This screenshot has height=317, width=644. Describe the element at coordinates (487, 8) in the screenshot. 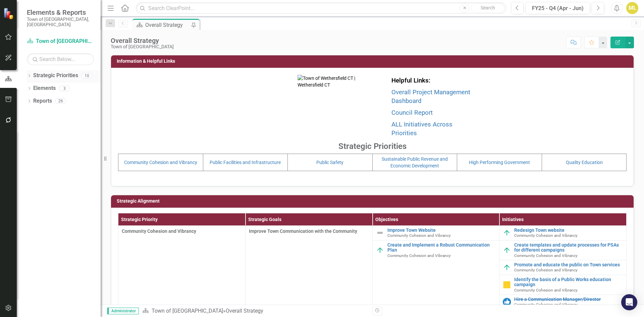

I see `button: Search` at that location.